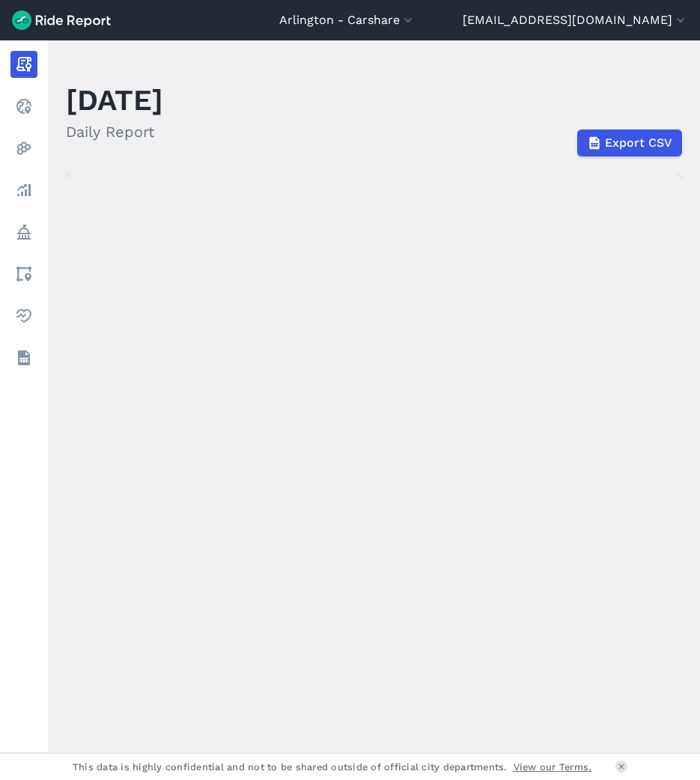 Image resolution: width=700 pixels, height=780 pixels. Describe the element at coordinates (24, 316) in the screenshot. I see `a: Health` at that location.